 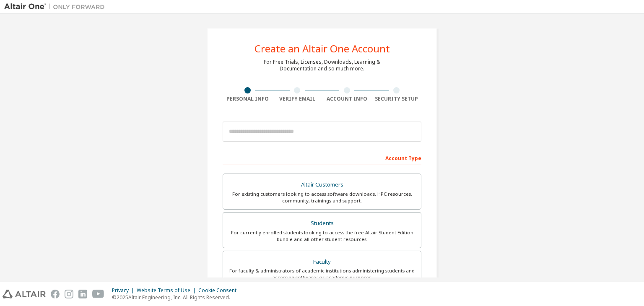 I want to click on div: Account Type, so click(x=322, y=157).